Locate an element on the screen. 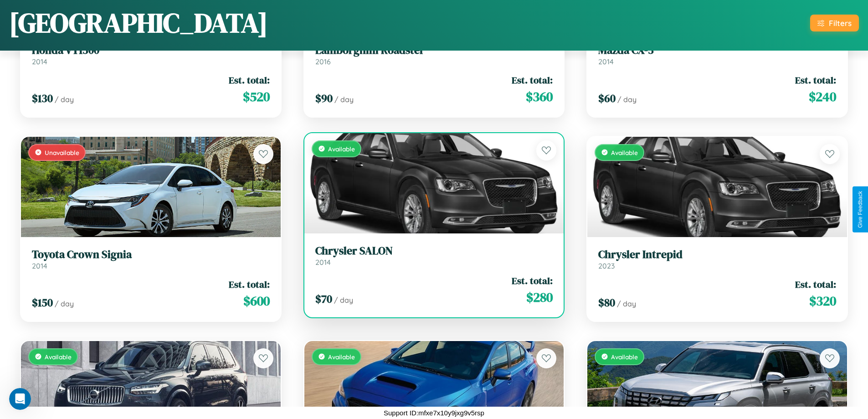 Image resolution: width=868 pixels, height=419 pixels. h3: Chrysler Intrepid is located at coordinates (717, 254).